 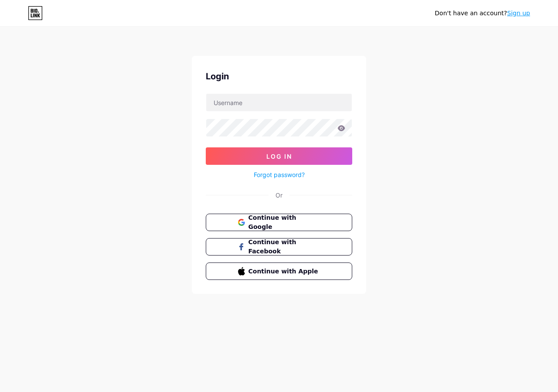 What do you see at coordinates (279, 247) in the screenshot?
I see `button: Continue with Facebook` at bounding box center [279, 247].